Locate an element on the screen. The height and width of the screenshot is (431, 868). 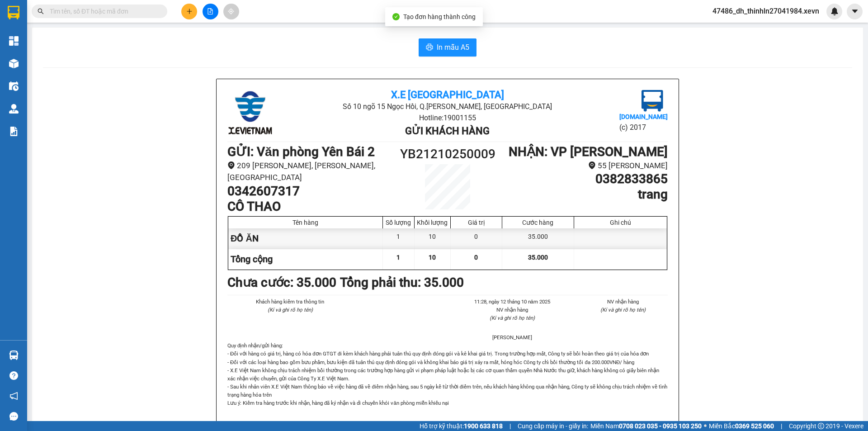
h1: CÔ THAO is located at coordinates (310, 207).